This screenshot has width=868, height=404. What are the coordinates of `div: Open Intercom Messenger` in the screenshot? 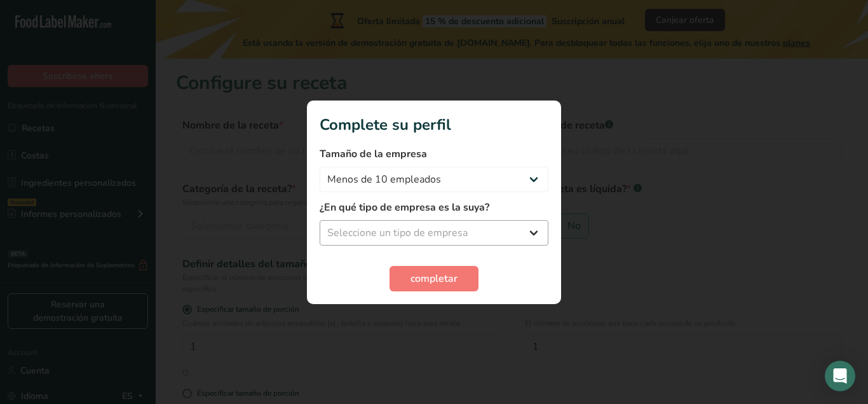 It's located at (840, 376).